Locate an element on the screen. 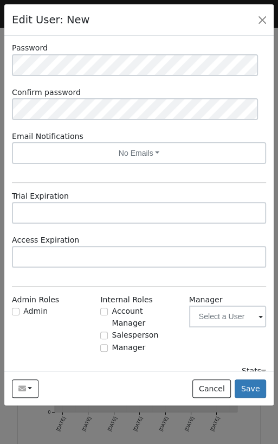 The height and width of the screenshot is (444, 278). label: Trial Expiration is located at coordinates (40, 196).